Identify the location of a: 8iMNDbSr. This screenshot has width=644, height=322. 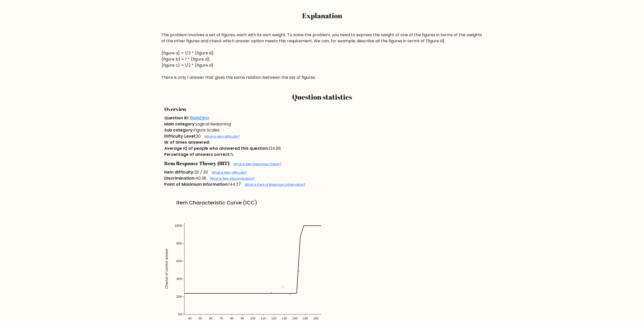
(200, 118).